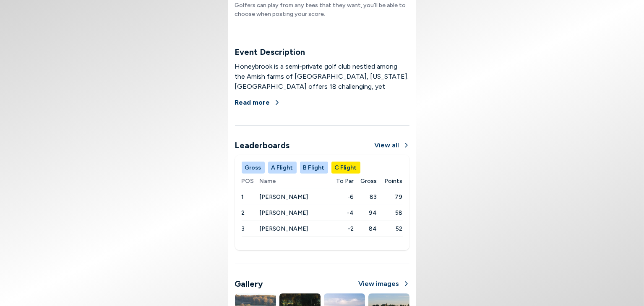 The image size is (644, 306). What do you see at coordinates (253, 168) in the screenshot?
I see `button: Gross` at bounding box center [253, 168].